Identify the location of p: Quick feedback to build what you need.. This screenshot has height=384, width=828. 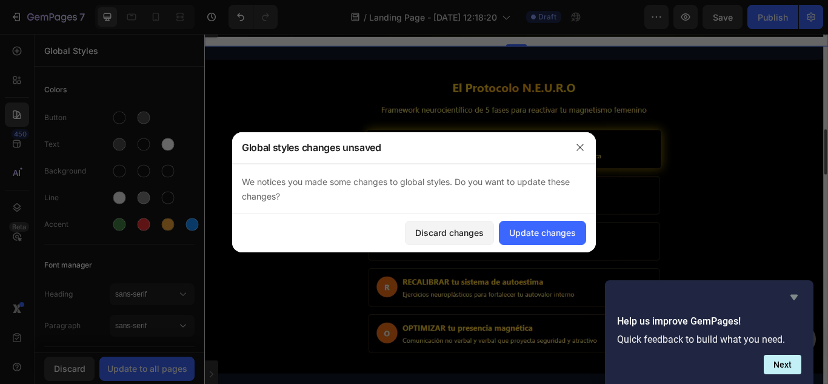
(709, 339).